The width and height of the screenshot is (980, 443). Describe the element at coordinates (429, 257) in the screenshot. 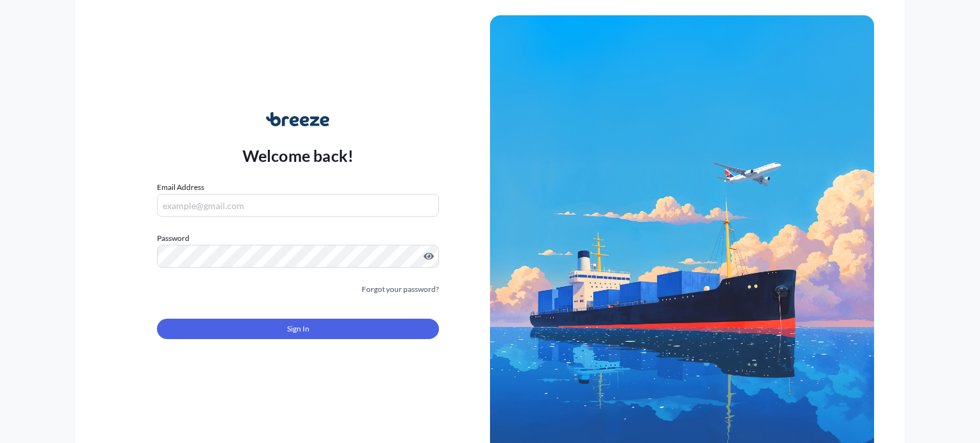

I see `button: Show password` at that location.